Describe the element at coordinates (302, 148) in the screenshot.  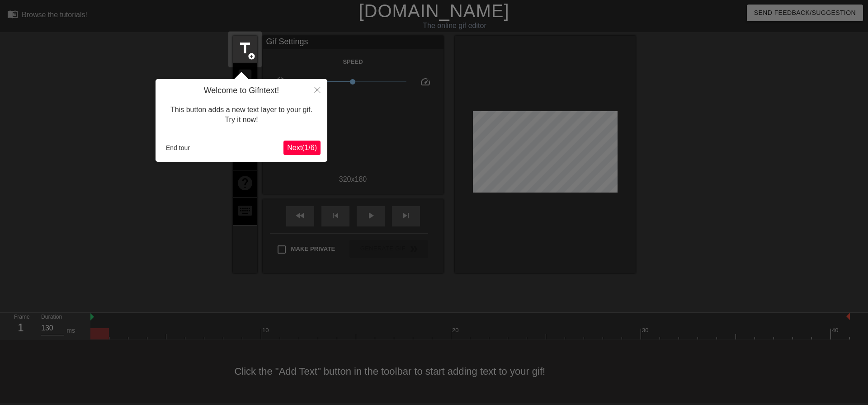
I see `button: Next` at that location.